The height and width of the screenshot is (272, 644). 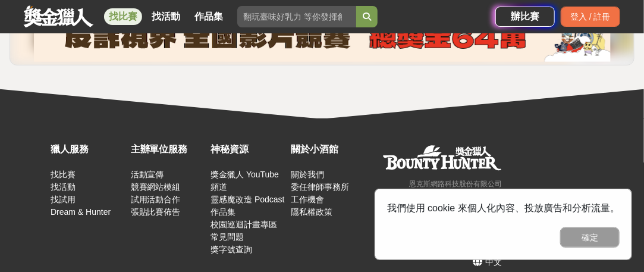 I want to click on input: 翻玩臺味好乳力 等你發揮創意！, so click(x=297, y=16).